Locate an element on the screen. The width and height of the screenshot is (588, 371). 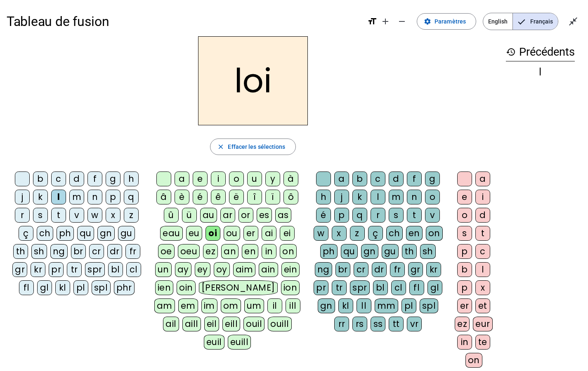
div: c is located at coordinates (378, 179).